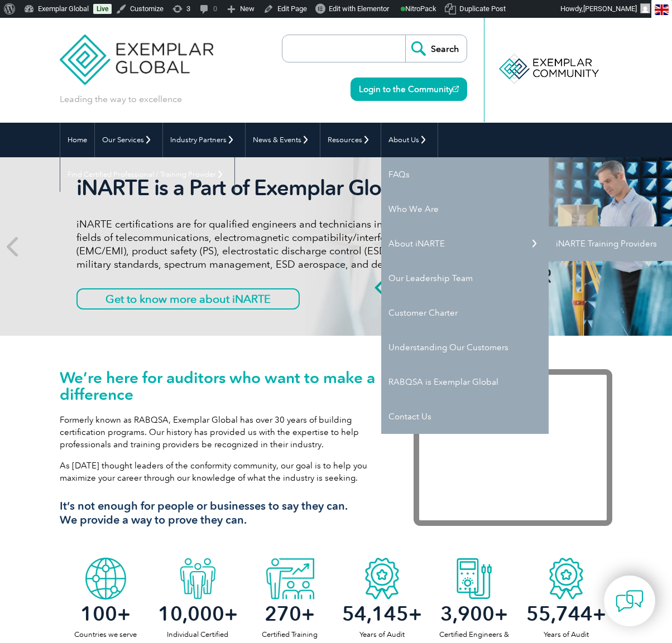 This screenshot has height=643, width=672. I want to click on p: Leading the way to excellence, so click(121, 99).